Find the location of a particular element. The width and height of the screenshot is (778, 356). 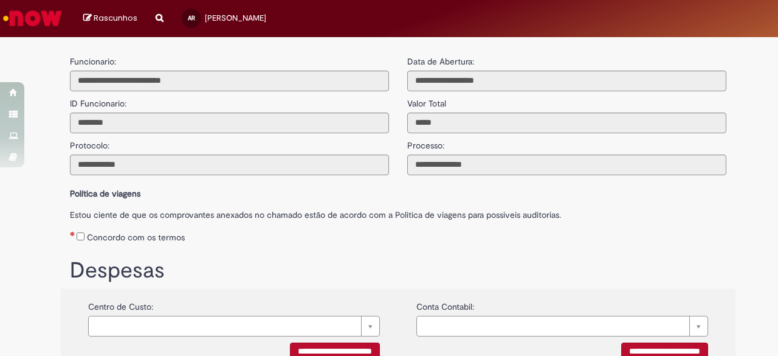

h1: Despesas is located at coordinates (398, 271).